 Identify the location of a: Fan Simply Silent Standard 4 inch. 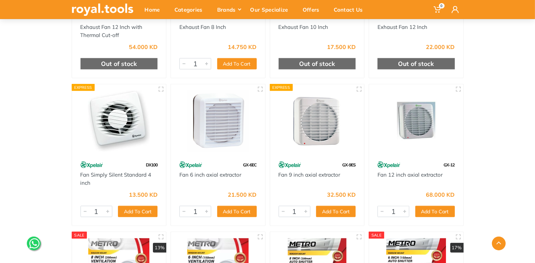
(116, 179).